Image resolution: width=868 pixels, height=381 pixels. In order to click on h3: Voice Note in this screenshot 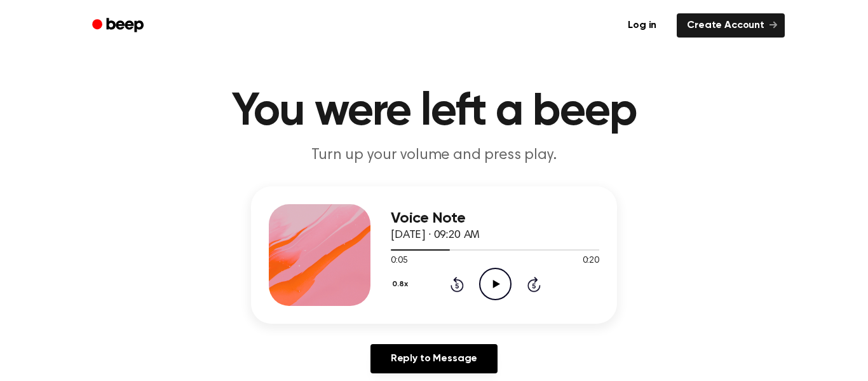, I will do `click(495, 218)`.